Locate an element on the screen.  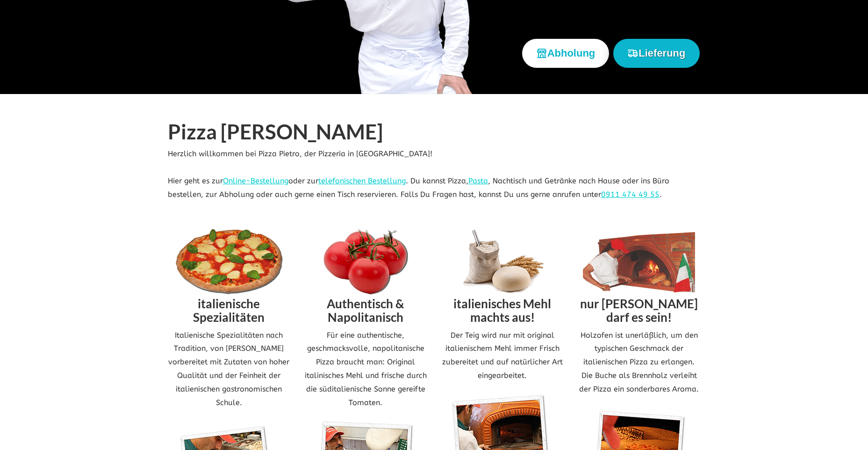
img: Tomaten is located at coordinates (366, 262).